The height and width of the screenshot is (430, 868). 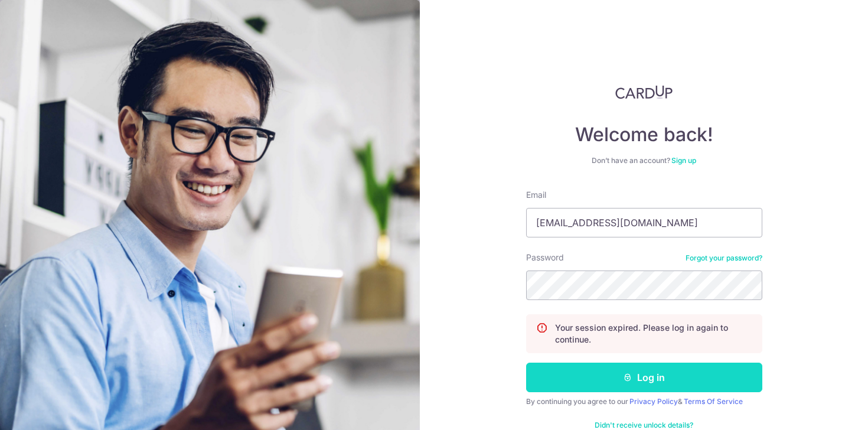 I want to click on label: Email, so click(x=537, y=195).